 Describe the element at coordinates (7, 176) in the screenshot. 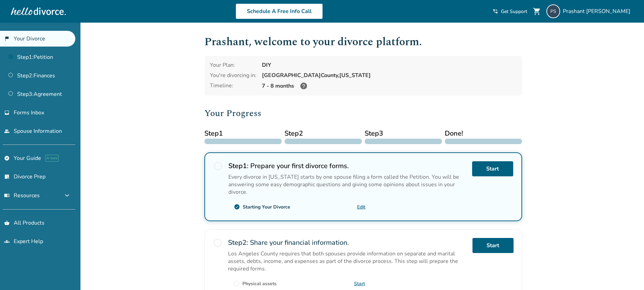

I see `span: list_alt_check` at that location.